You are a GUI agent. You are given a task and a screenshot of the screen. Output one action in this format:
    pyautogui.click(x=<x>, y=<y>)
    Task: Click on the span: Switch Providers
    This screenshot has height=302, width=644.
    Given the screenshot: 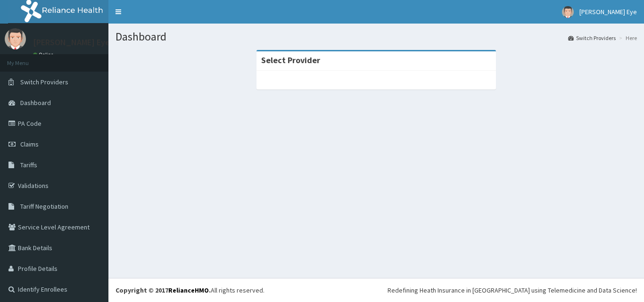 What is the action you would take?
    pyautogui.click(x=45, y=82)
    